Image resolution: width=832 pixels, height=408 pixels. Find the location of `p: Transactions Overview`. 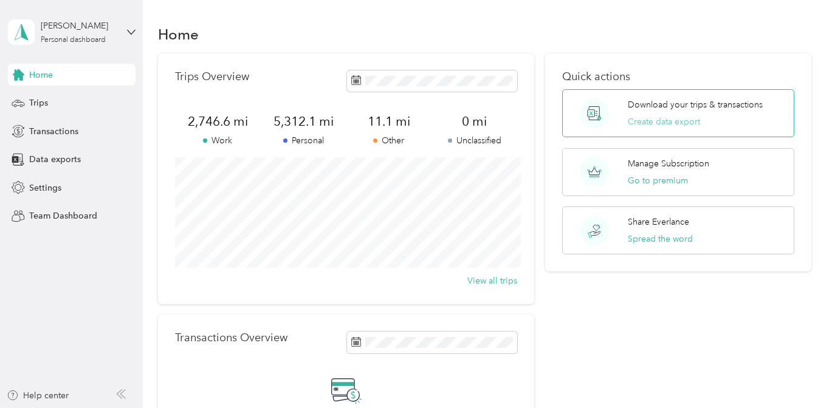

p: Transactions Overview is located at coordinates (231, 338).